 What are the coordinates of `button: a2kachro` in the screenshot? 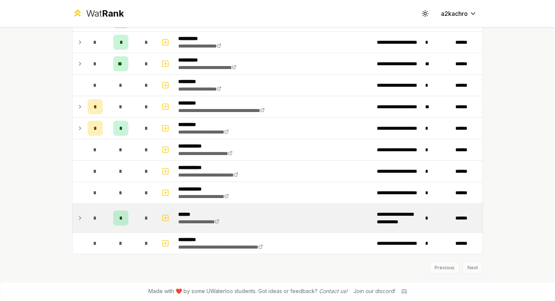 It's located at (459, 14).